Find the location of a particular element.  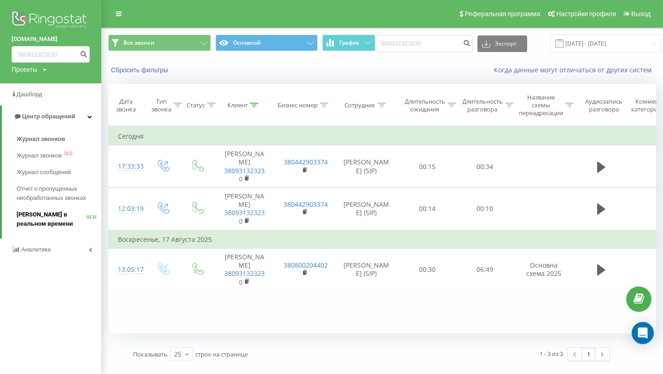

div: Клиент is located at coordinates (237, 105).